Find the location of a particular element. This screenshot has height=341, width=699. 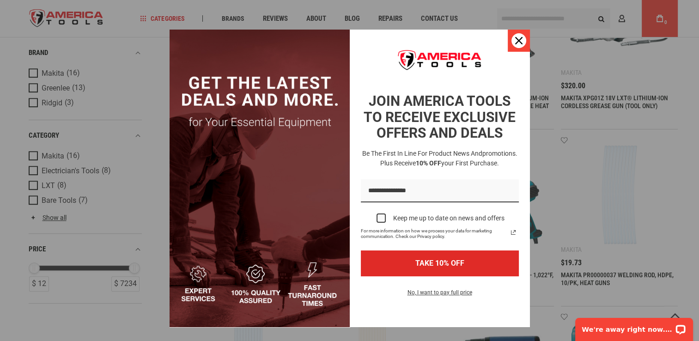

span: promotions. Plus receive your first purchase. is located at coordinates (449, 158).